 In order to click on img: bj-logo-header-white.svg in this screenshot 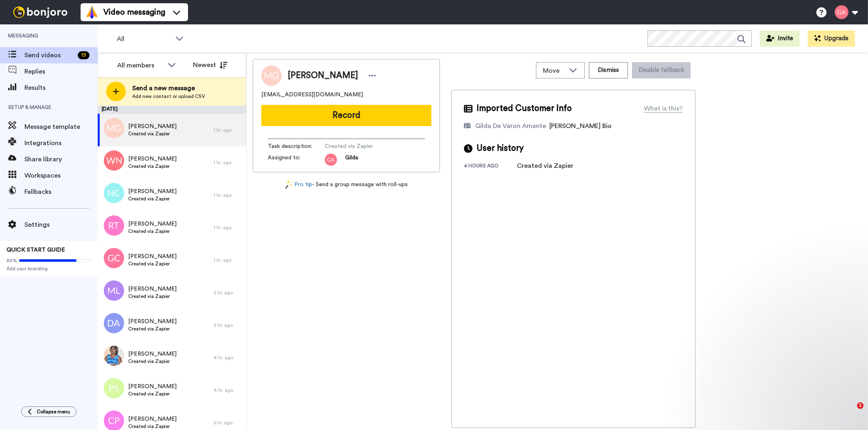, I will do `click(40, 12)`.